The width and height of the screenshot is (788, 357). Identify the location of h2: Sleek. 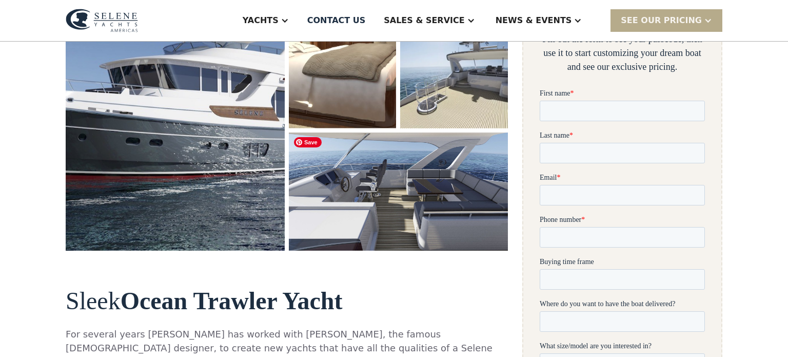
(287, 301).